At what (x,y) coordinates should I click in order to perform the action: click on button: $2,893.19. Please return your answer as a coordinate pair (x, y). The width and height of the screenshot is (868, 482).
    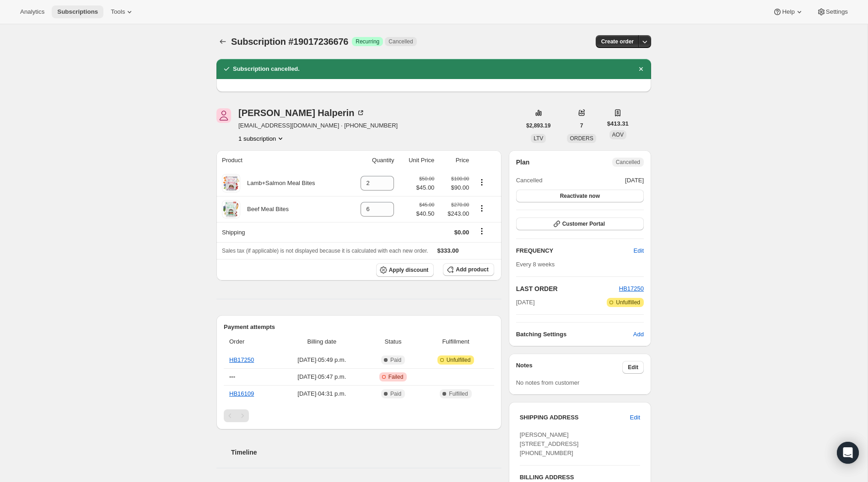
    Looking at the image, I should click on (538, 126).